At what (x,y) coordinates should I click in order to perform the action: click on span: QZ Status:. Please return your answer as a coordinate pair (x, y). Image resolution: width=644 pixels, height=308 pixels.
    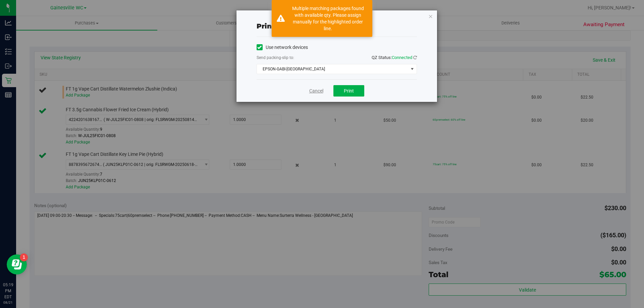
    Looking at the image, I should click on (394, 57).